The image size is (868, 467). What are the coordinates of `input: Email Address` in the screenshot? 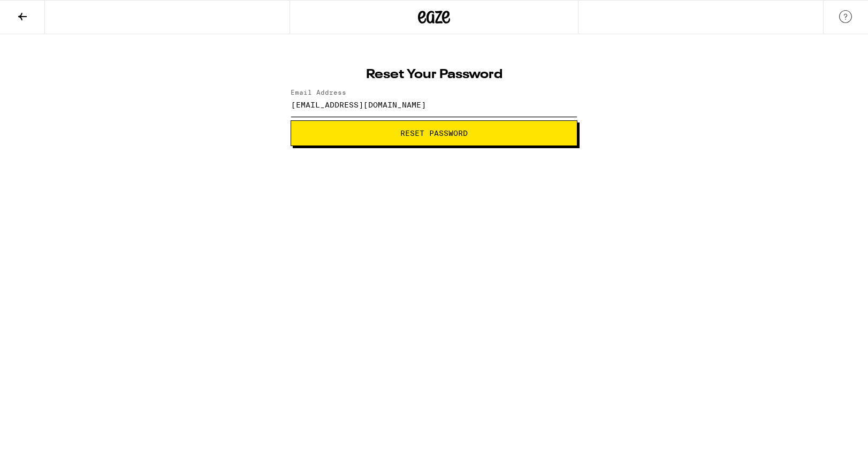 It's located at (434, 104).